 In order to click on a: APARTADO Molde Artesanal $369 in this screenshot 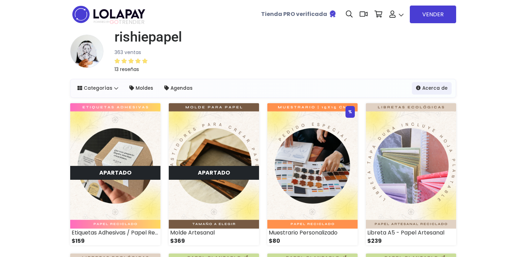, I will do `click(214, 174)`.